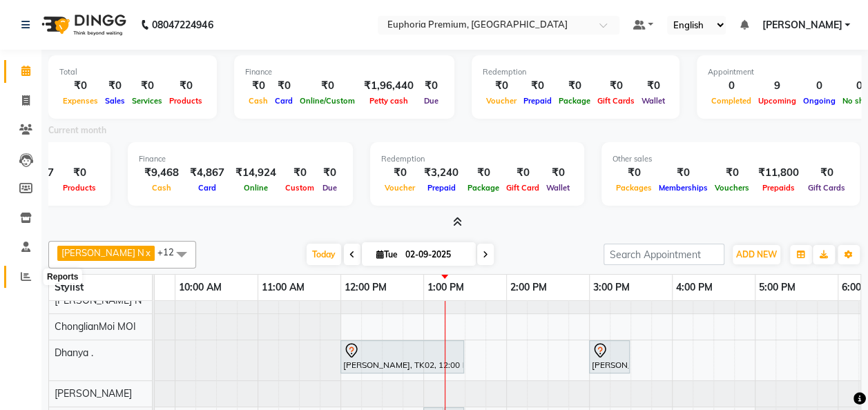 The width and height of the screenshot is (868, 410). What do you see at coordinates (74, 353) in the screenshot?
I see `span: Dhanya .` at bounding box center [74, 353].